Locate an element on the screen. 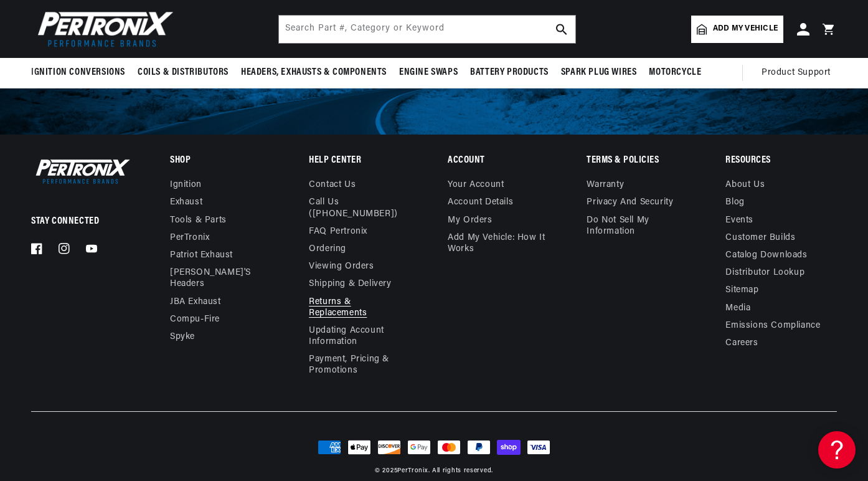  small: All rights reserved. is located at coordinates (463, 470).